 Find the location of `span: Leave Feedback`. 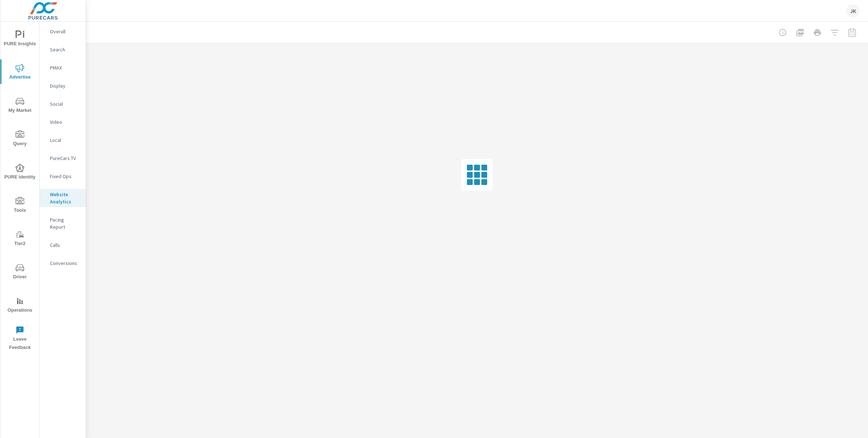

span: Leave Feedback is located at coordinates (20, 339).